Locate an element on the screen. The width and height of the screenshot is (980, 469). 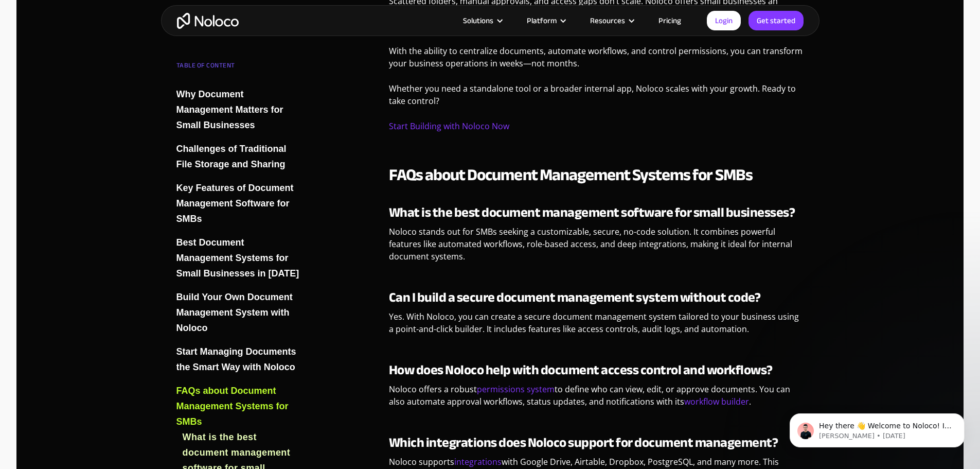
p: Whether you need a standalone tool or a broader internal app, Noloco scales with your growth. Rea... is located at coordinates (596, 98).